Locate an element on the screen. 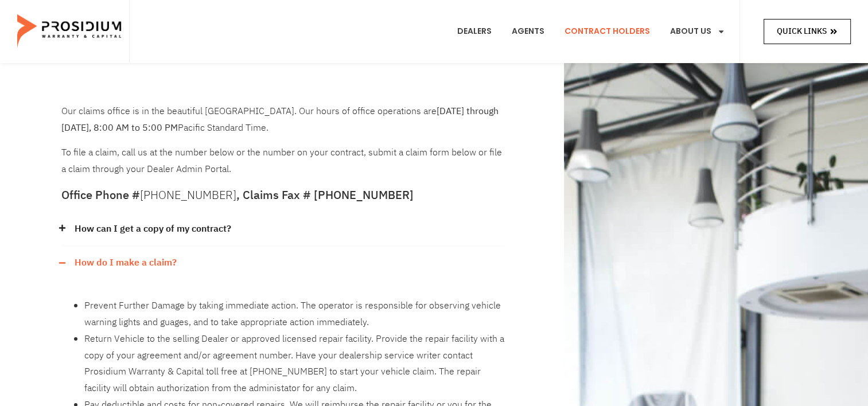  a: Quick Links is located at coordinates (808, 31).